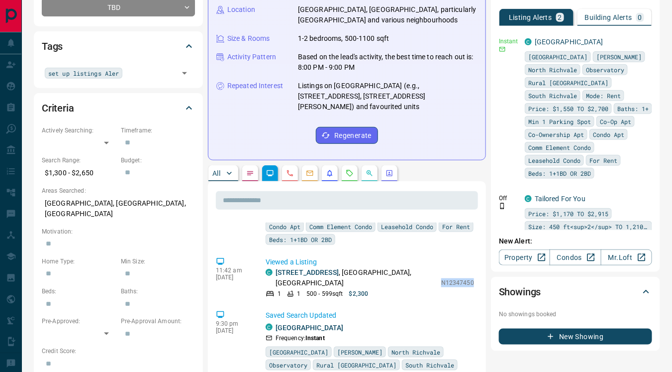 Image resolution: width=672 pixels, height=372 pixels. Describe the element at coordinates (185, 73) in the screenshot. I see `button: Open` at that location.